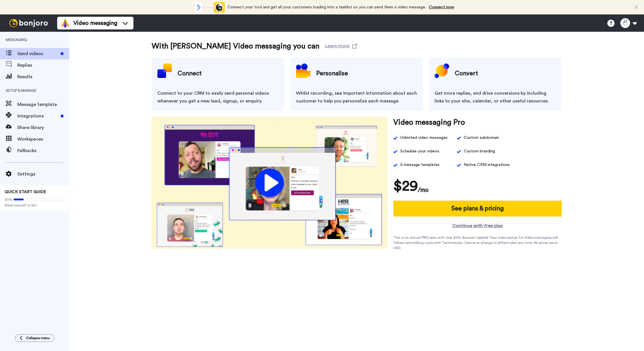 This screenshot has width=644, height=351. What do you see at coordinates (25, 192) in the screenshot?
I see `span: QUICK START GUIDE` at bounding box center [25, 192].